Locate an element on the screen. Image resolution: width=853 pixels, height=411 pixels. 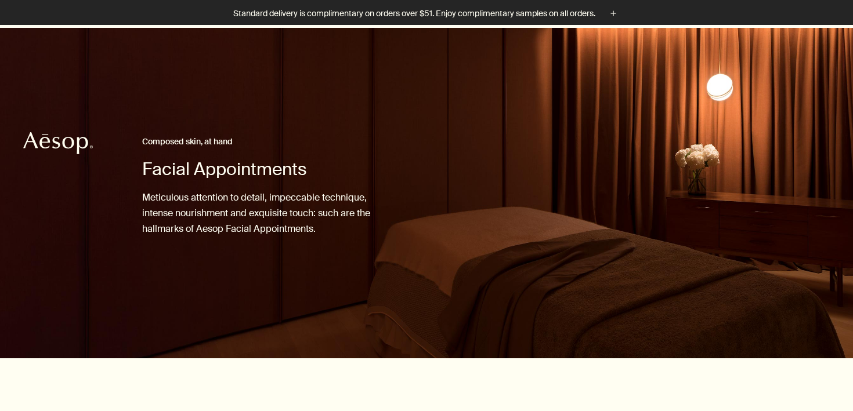
a: Aesop is located at coordinates (58, 145).